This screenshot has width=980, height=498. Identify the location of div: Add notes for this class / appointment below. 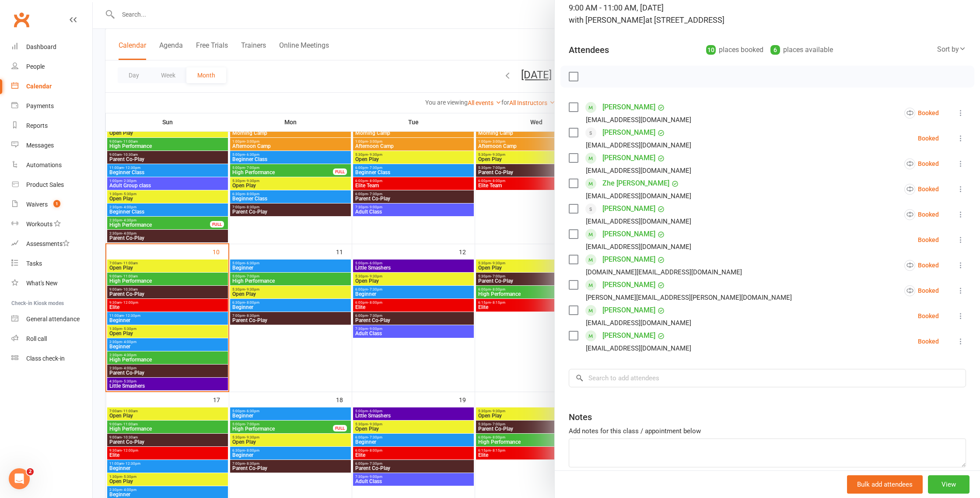
(768, 431).